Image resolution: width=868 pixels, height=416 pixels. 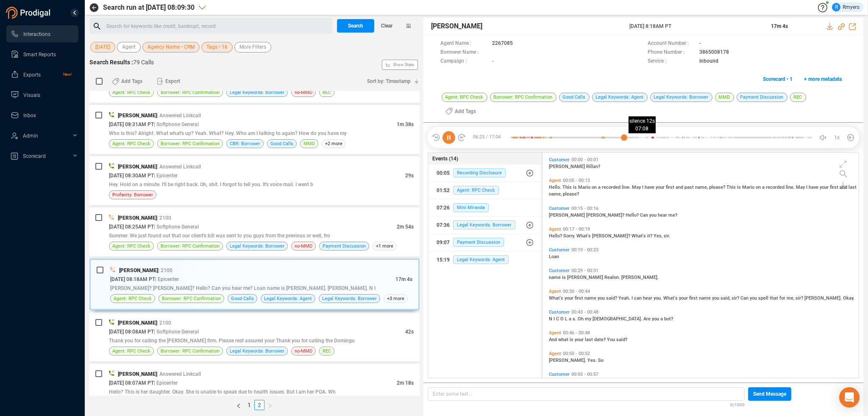 I want to click on span: said?, so click(x=622, y=339).